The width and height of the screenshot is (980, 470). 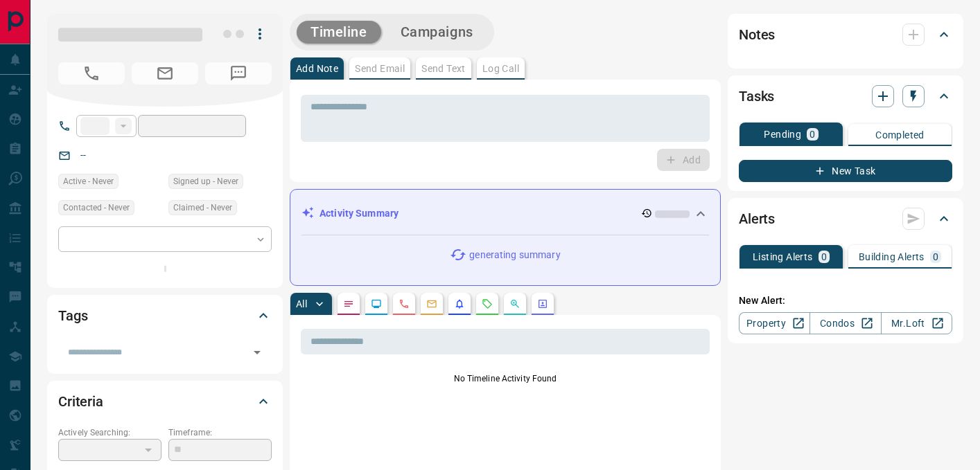 I want to click on div: Tags, so click(x=165, y=316).